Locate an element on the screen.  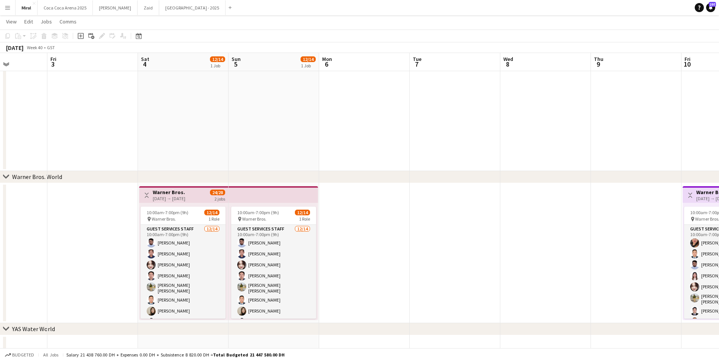
div: Warner Bros. World is located at coordinates (37, 177).